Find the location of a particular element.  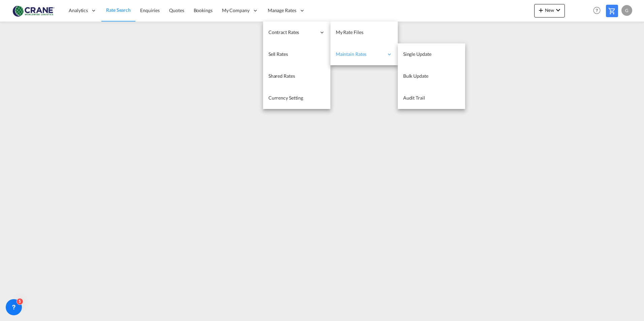

div: G is located at coordinates (627, 10).